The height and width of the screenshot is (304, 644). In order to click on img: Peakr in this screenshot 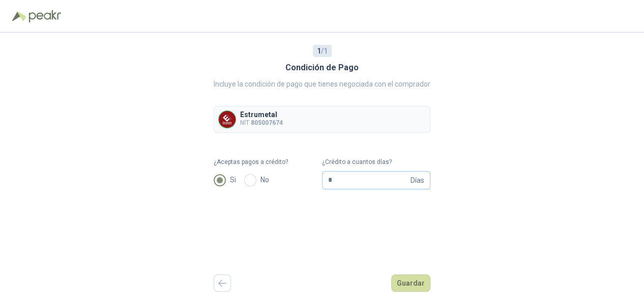, I will do `click(45, 16)`.